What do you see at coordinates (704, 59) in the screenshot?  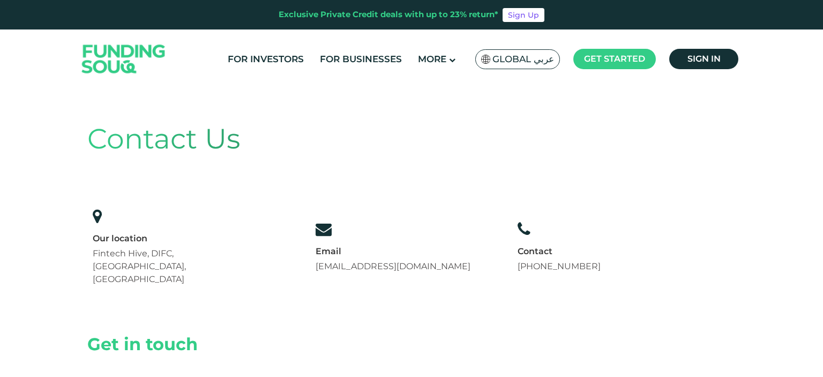 I see `a: Sign in` at bounding box center [704, 59].